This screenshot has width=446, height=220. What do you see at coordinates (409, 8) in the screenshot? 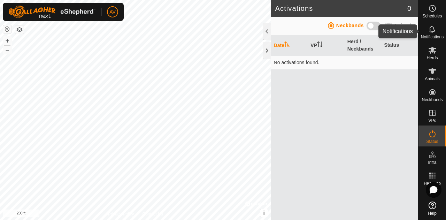
I see `span: 0` at bounding box center [409, 8].